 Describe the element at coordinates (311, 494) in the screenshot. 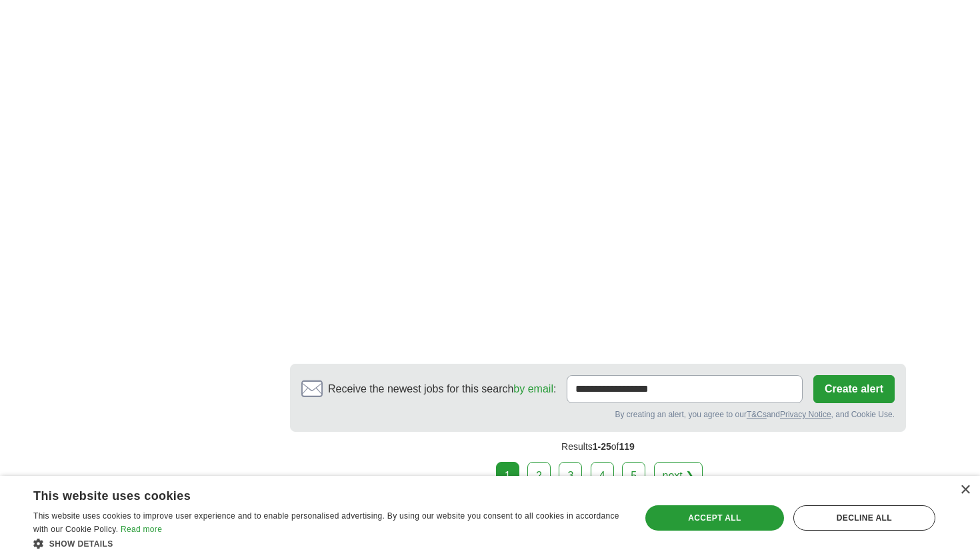

I see `div: This website uses cookies` at that location.